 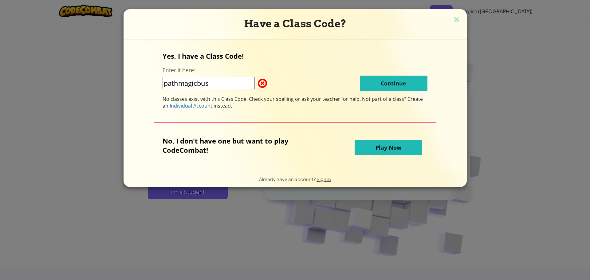 I want to click on span: Continue, so click(x=393, y=83).